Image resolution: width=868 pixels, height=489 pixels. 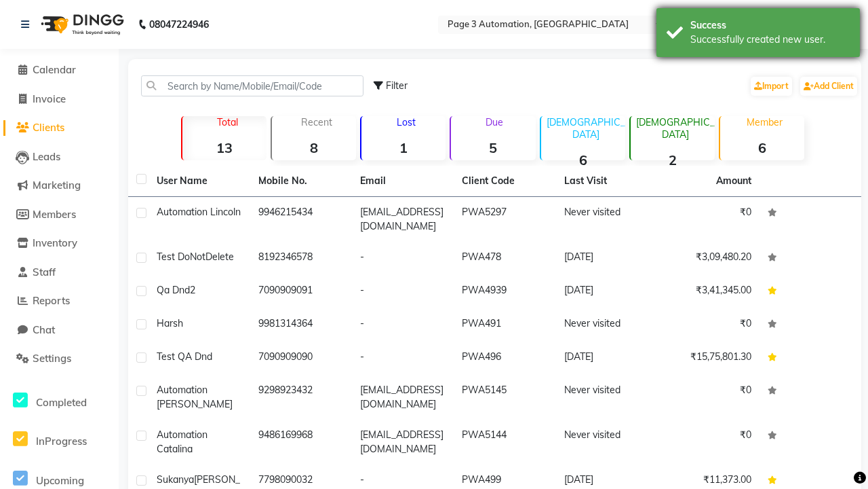 I want to click on p: Total, so click(x=227, y=122).